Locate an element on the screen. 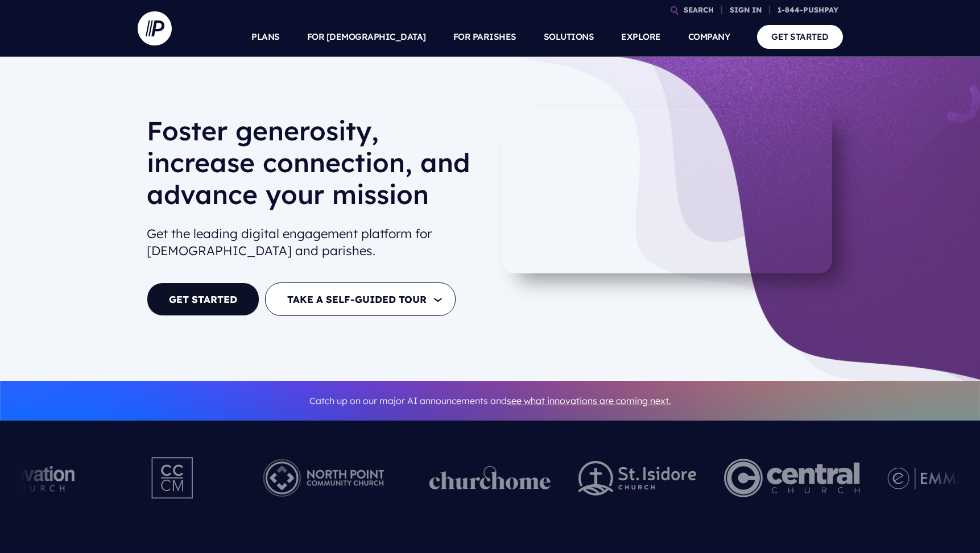  a: see what innovations are coming next. is located at coordinates (589, 401).